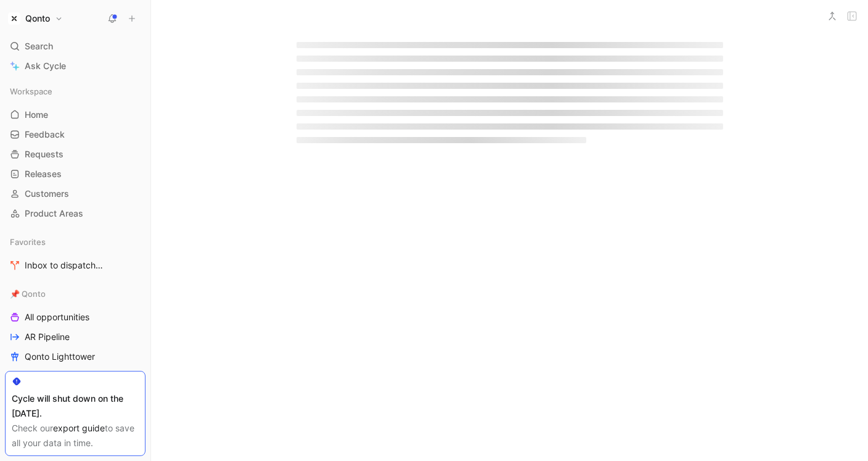 The image size is (868, 461). I want to click on span: AR Pipeline, so click(47, 337).